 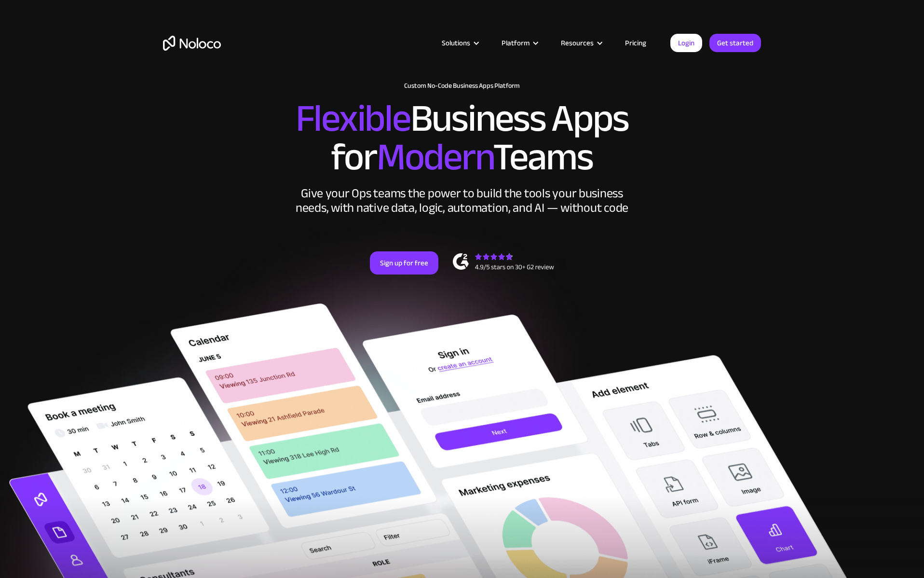 I want to click on a: Get started, so click(x=735, y=43).